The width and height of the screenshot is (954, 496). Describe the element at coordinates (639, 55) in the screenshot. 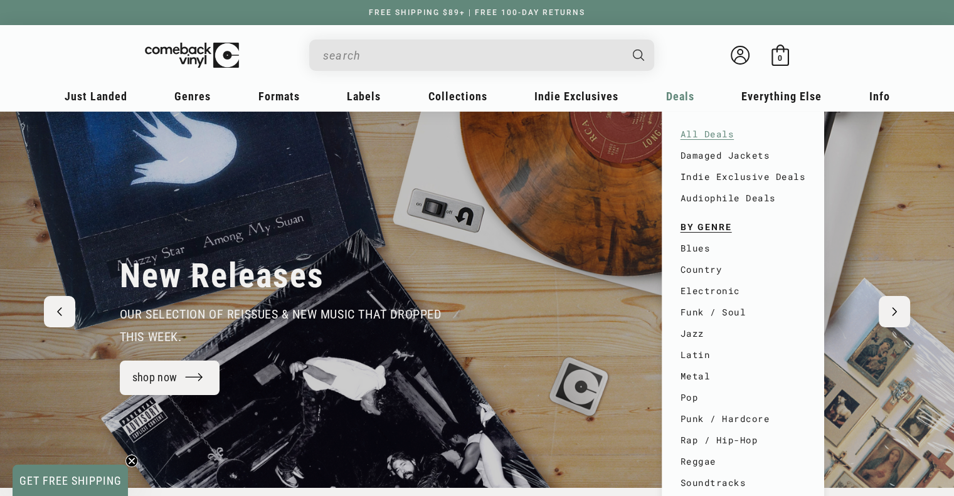

I see `button: Search` at that location.